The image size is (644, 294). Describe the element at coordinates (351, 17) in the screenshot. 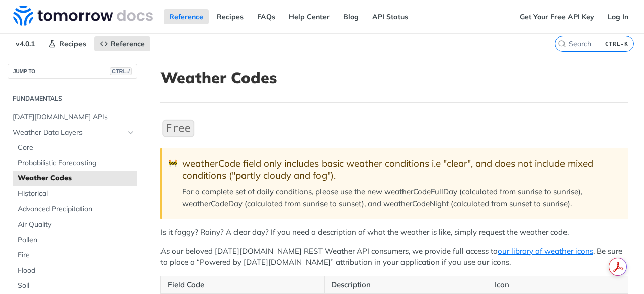

I see `a: Blog` at that location.